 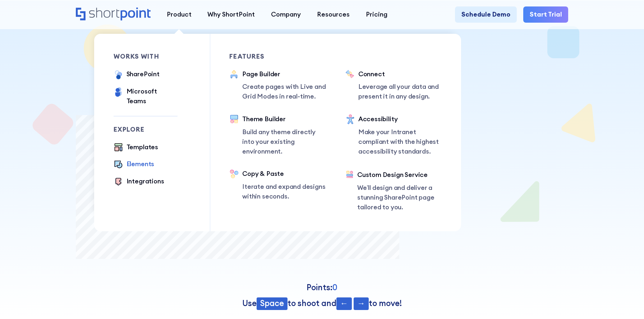 What do you see at coordinates (141, 164) in the screenshot?
I see `div: Elements` at bounding box center [141, 164].